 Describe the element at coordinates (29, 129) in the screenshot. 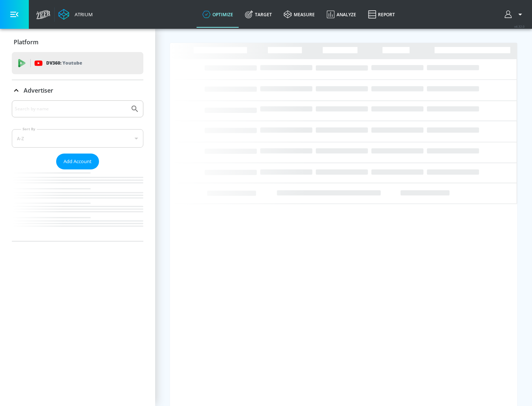

I see `label: Sort By` at that location.